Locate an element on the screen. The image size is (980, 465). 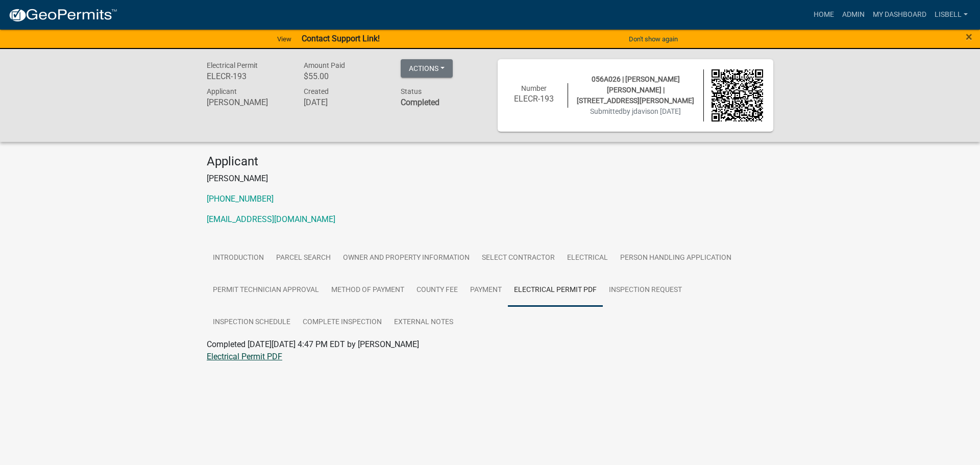
a: Complete Inspection is located at coordinates (342, 322).